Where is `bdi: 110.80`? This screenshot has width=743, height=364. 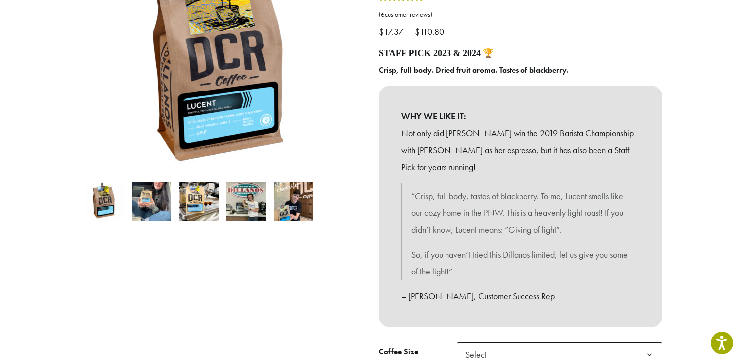 bdi: 110.80 is located at coordinates (431, 31).